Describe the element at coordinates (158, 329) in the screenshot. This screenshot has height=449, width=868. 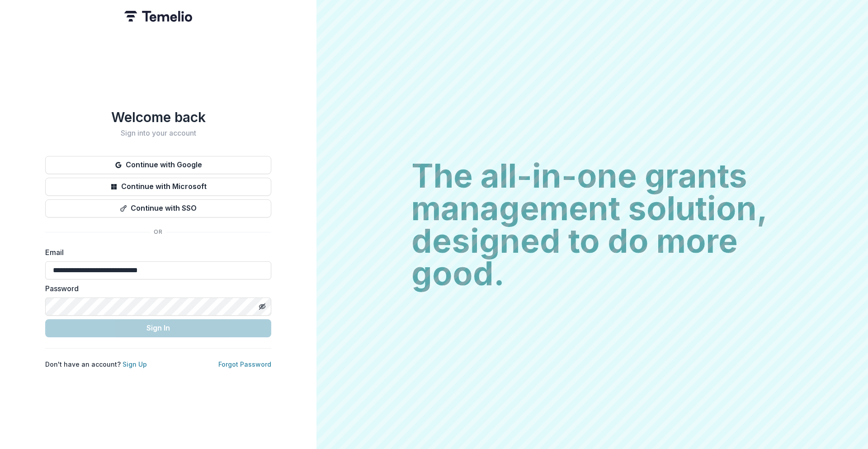
I see `button: Sign In` at that location.